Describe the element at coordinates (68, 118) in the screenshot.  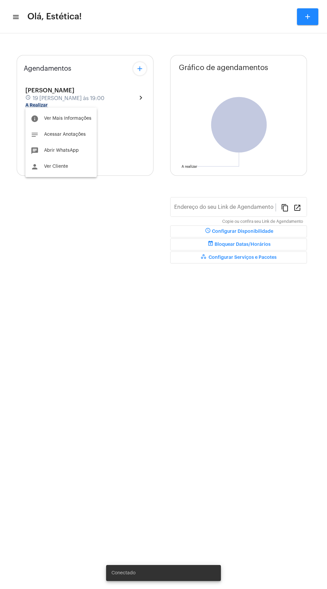
I see `span: Ver Mais Informações` at that location.